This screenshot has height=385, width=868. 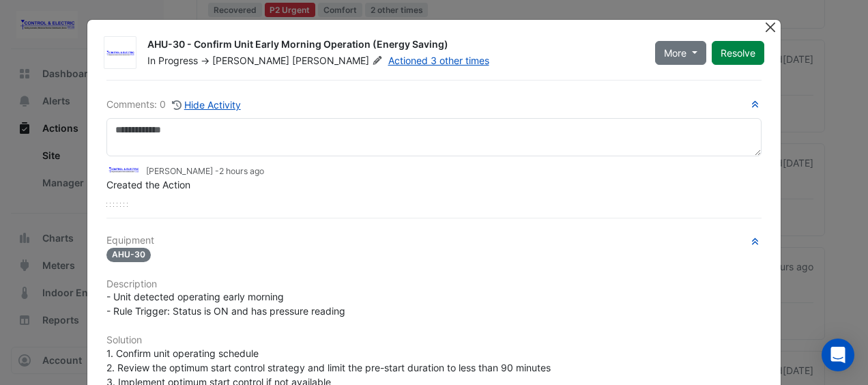 What do you see at coordinates (434, 340) in the screenshot?
I see `h6: Solution` at bounding box center [434, 340].